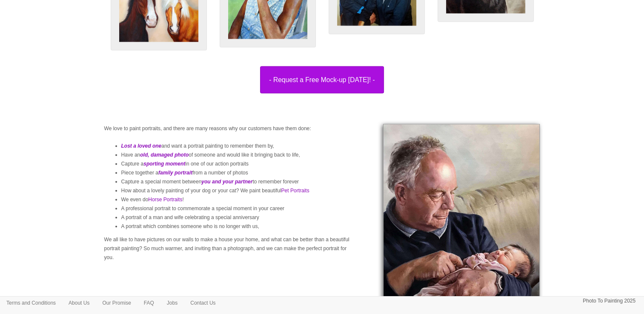 The image size is (644, 314). Describe the element at coordinates (79, 303) in the screenshot. I see `a: About Us` at that location.